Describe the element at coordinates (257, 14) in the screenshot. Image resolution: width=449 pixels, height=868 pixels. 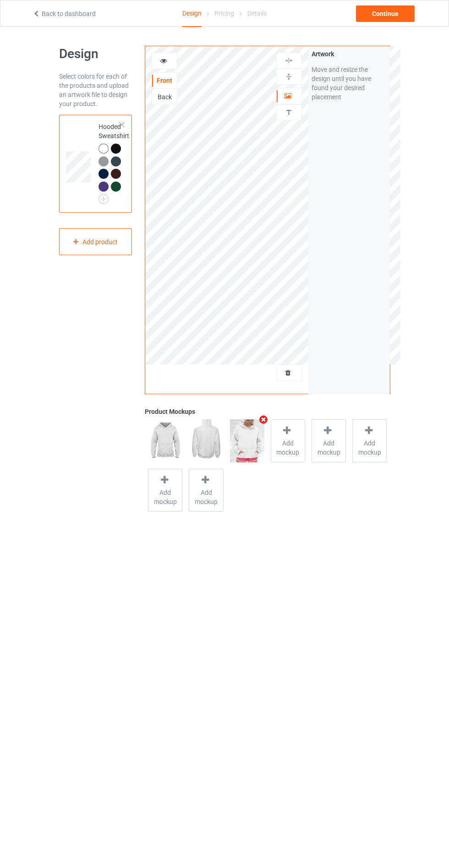
I see `div: Details` at that location.